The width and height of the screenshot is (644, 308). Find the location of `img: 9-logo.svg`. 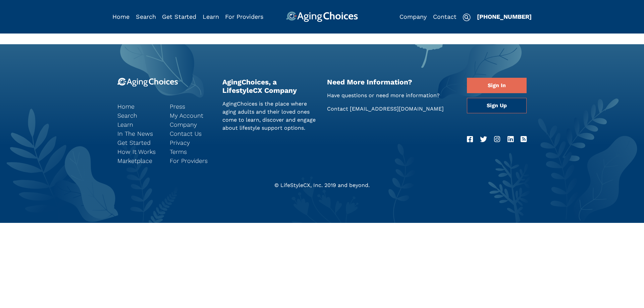

img: 9-logo.svg is located at coordinates (148, 82).